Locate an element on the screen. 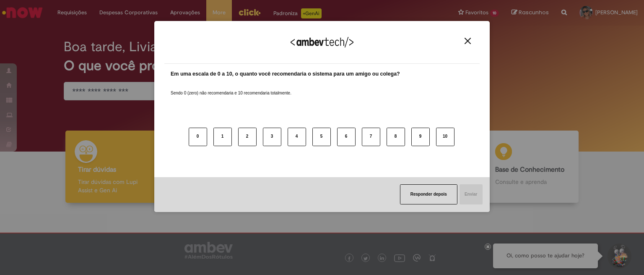  button: 2 is located at coordinates (248, 137).